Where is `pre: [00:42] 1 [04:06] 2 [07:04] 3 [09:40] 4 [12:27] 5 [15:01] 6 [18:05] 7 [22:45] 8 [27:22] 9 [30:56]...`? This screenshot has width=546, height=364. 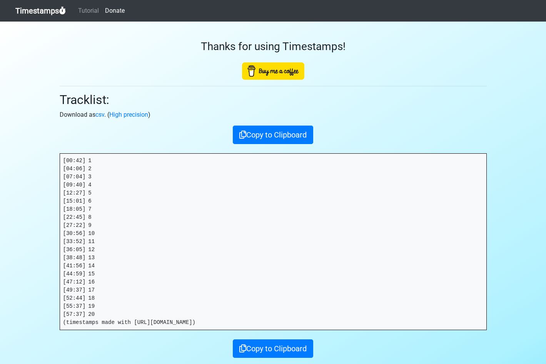
pre: [00:42] 1 [04:06] 2 [07:04] 3 [09:40] 4 [12:27] 5 [15:01] 6 [18:05] 7 [22:45] 8 [27:22] 9 [30:56]... is located at coordinates (273, 241).